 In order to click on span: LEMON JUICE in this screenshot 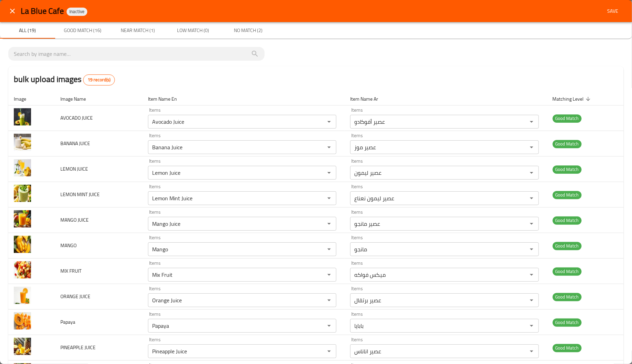, I will do `click(74, 169)`.